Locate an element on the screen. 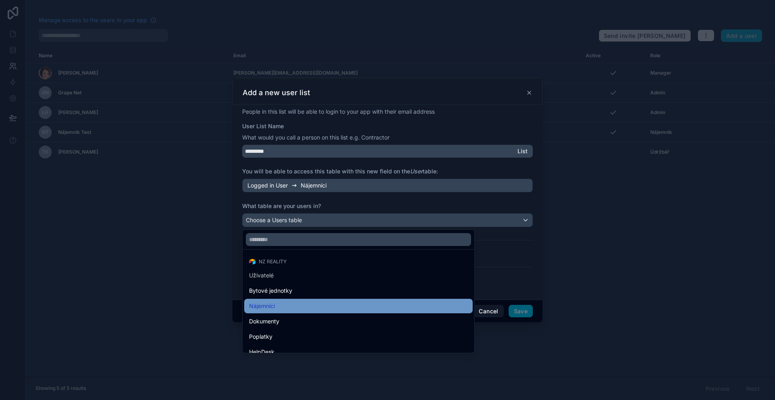 The height and width of the screenshot is (400, 775). span: HelpDesk is located at coordinates (262, 352).